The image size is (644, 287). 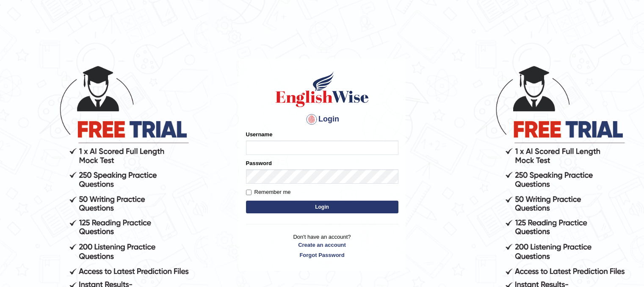 What do you see at coordinates (268, 192) in the screenshot?
I see `label: Remember me` at bounding box center [268, 192].